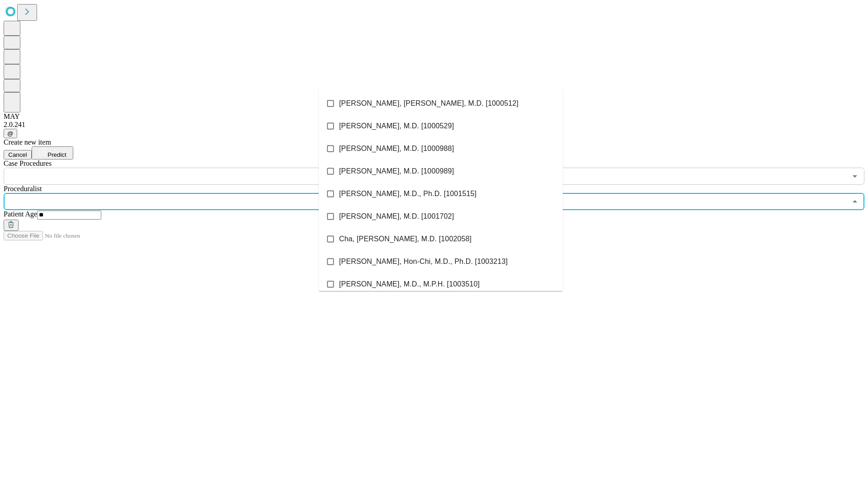 The height and width of the screenshot is (488, 868). What do you see at coordinates (855, 176) in the screenshot?
I see `button: Open` at bounding box center [855, 176].